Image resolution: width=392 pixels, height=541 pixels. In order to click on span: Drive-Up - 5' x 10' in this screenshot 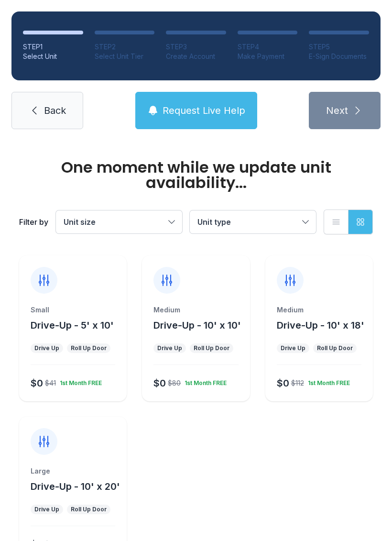, I will do `click(72, 326)`.